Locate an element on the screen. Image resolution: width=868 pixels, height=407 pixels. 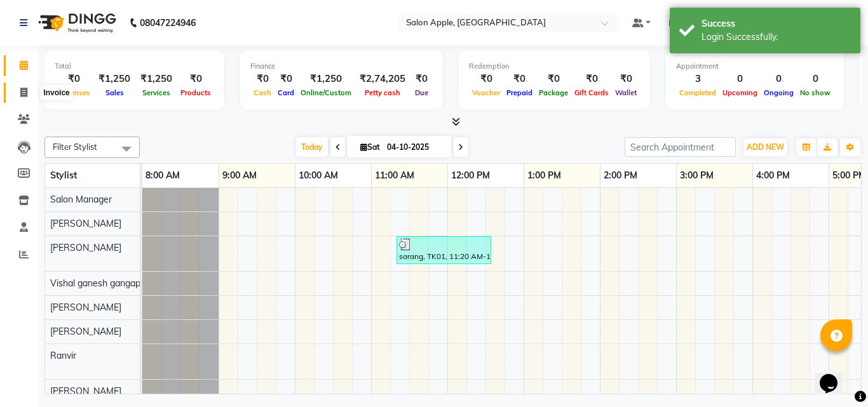
span: Vishal ganesh gangapure is located at coordinates (102, 283).